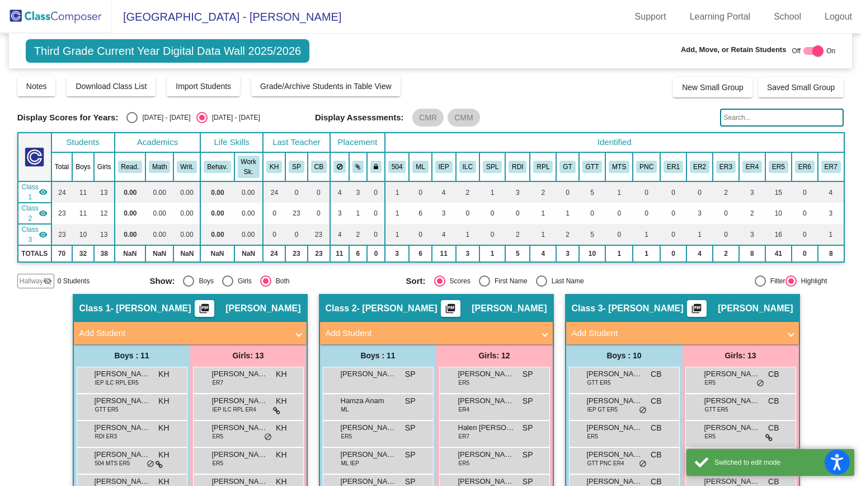 The height and width of the screenshot is (486, 861). What do you see at coordinates (104, 213) in the screenshot?
I see `td: 12` at bounding box center [104, 213].